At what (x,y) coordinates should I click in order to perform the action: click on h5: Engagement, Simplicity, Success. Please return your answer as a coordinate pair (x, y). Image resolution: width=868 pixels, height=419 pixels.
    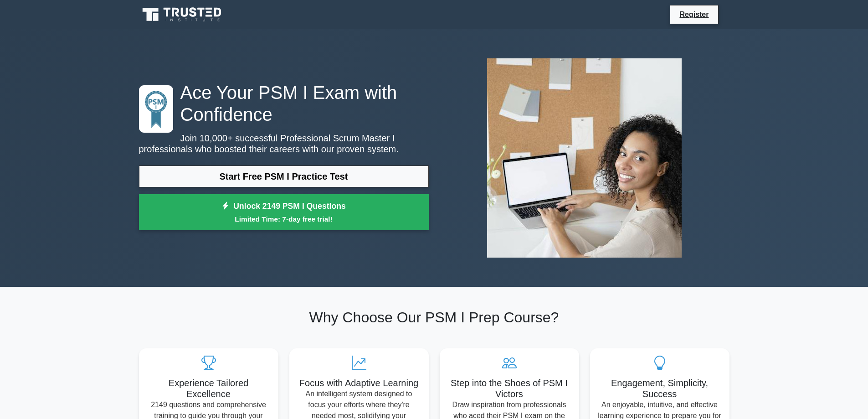
    Looking at the image, I should click on (660, 388).